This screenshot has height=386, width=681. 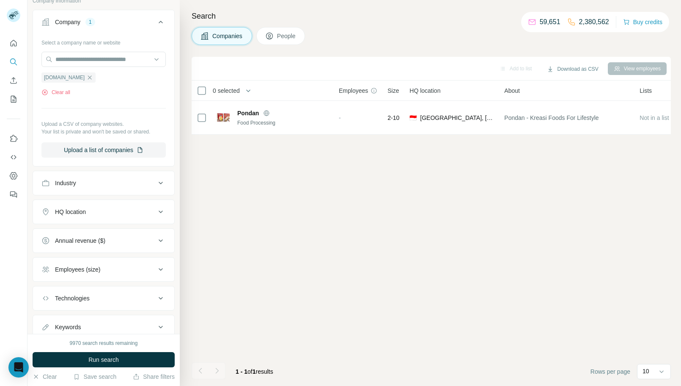 I want to click on button: Employees (size), so click(x=104, y=269).